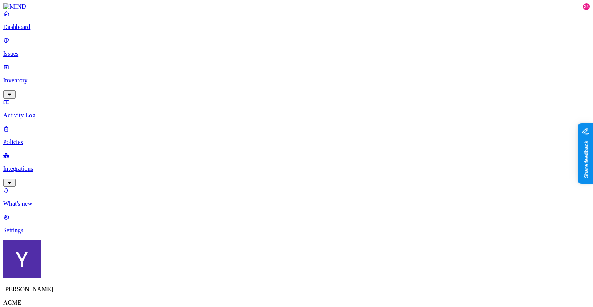 The image size is (593, 307). I want to click on p: Inventory, so click(297, 80).